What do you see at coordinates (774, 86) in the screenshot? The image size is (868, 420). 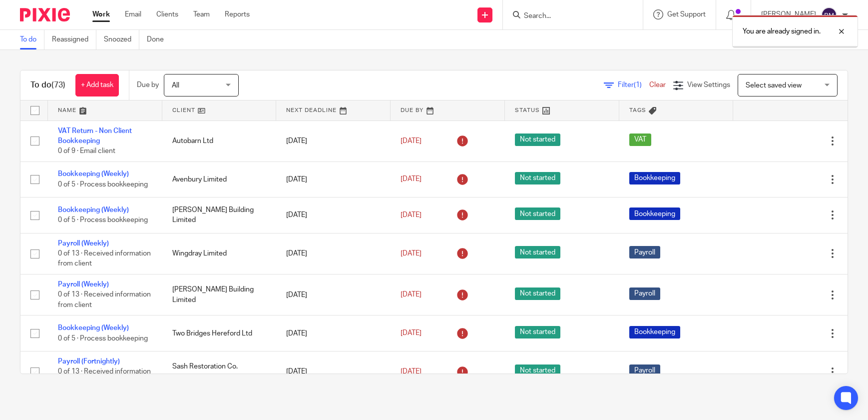 I see `span: Select saved view` at bounding box center [774, 86].